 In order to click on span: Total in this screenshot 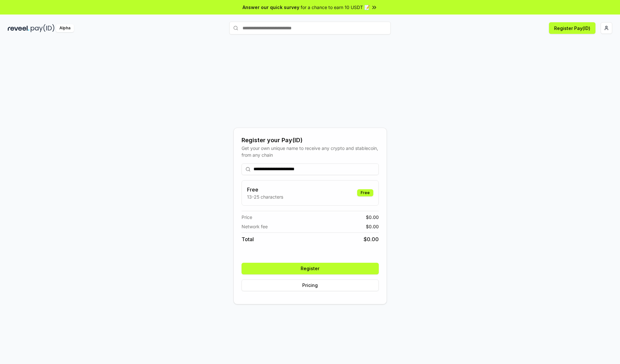, I will do `click(248, 239)`.